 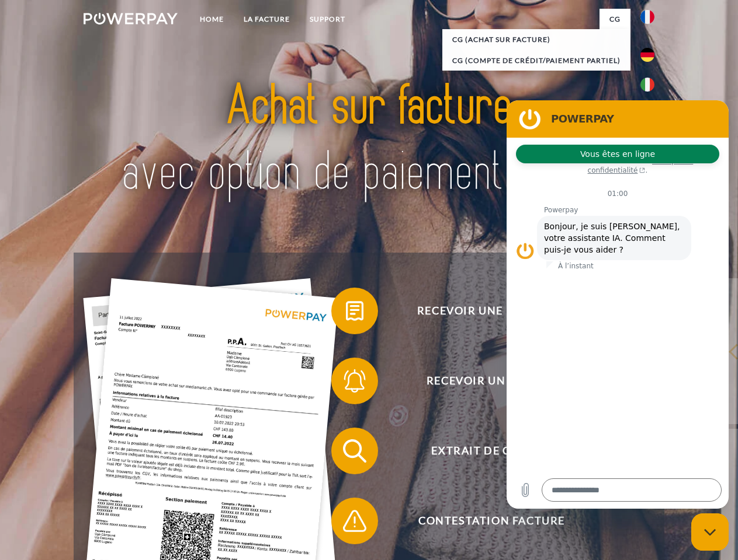 What do you see at coordinates (111, 61) in the screenshot?
I see `p: Ce chat est enregistré à l’aide d’un service cloud et est soumis aux conditions de notre .` at bounding box center [111, 61].